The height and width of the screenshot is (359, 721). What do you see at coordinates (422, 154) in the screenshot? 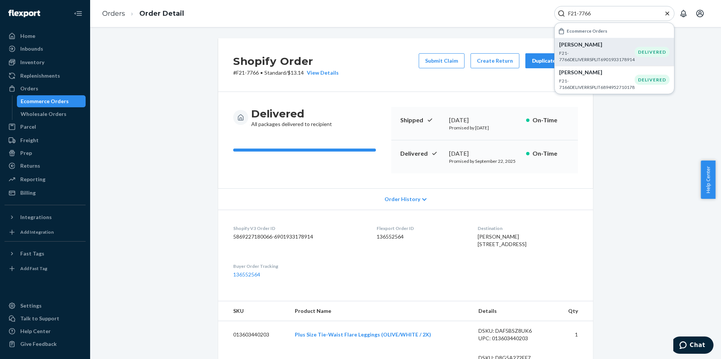
I see `p: Delivered` at bounding box center [422, 154].